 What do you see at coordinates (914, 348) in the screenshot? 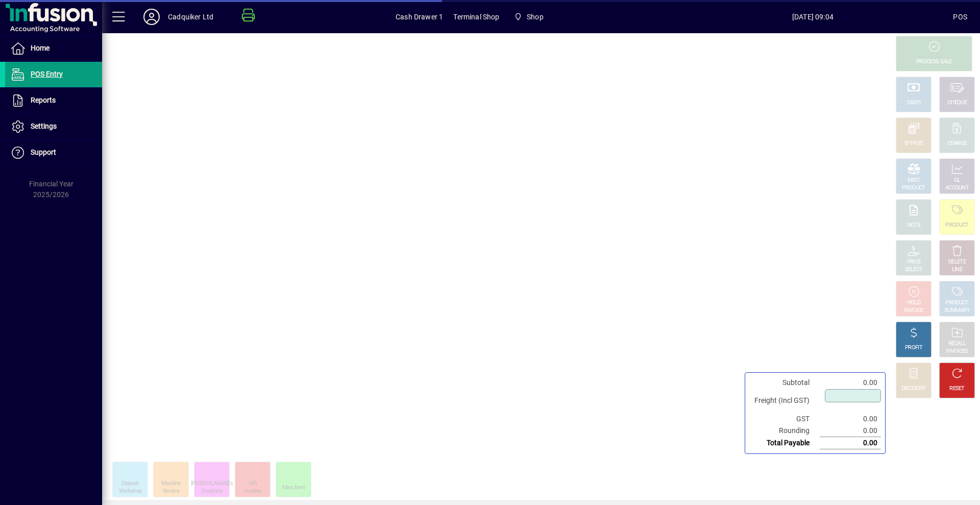
I see `div: PROFIT` at bounding box center [914, 348].